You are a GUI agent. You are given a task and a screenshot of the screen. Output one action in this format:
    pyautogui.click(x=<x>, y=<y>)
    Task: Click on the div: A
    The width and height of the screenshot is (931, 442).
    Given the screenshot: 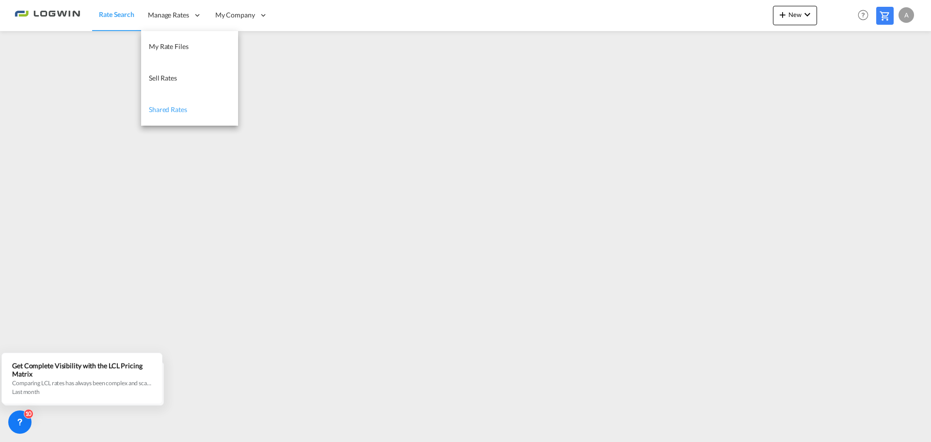 What is the action you would take?
    pyautogui.click(x=906, y=15)
    